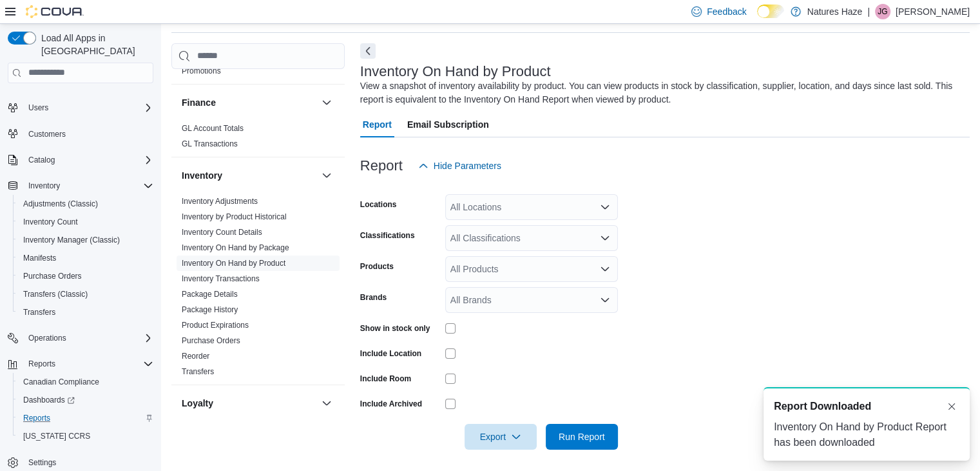 The image size is (980, 471). I want to click on span: Customers, so click(88, 134).